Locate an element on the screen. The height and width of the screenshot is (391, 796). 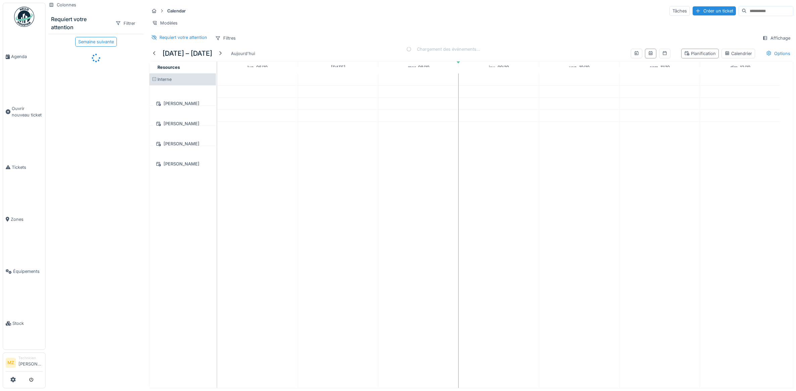
a: 6 octobre 2025 is located at coordinates (257, 67).